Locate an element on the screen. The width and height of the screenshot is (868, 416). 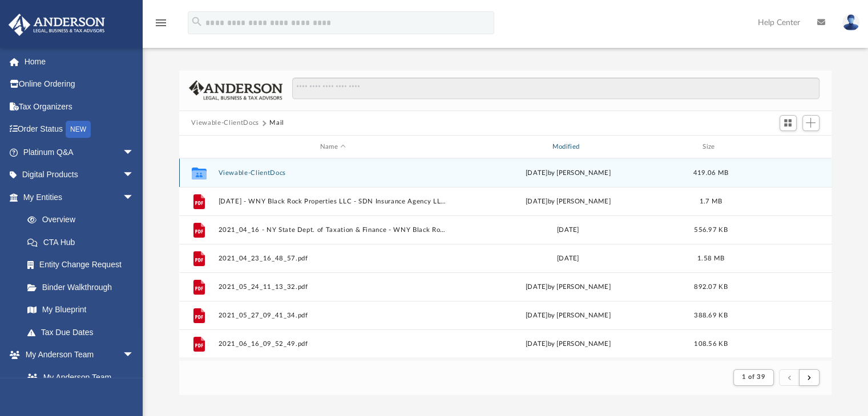
a: Tax Due Dates is located at coordinates (83, 332).